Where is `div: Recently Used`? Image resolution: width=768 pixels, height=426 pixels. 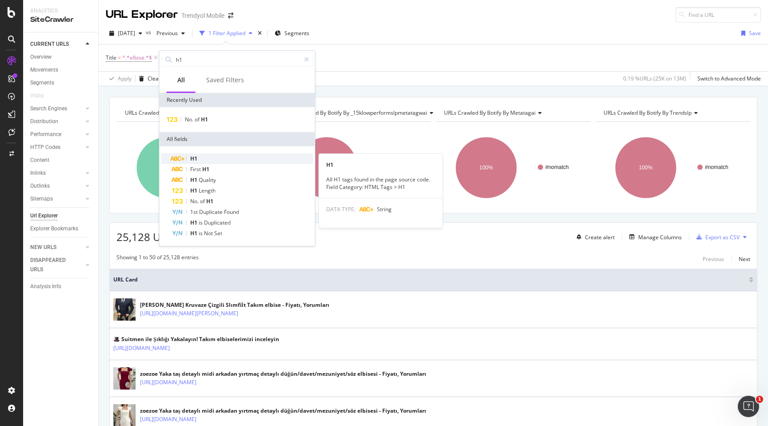
div: Recently Used is located at coordinates (237, 100).